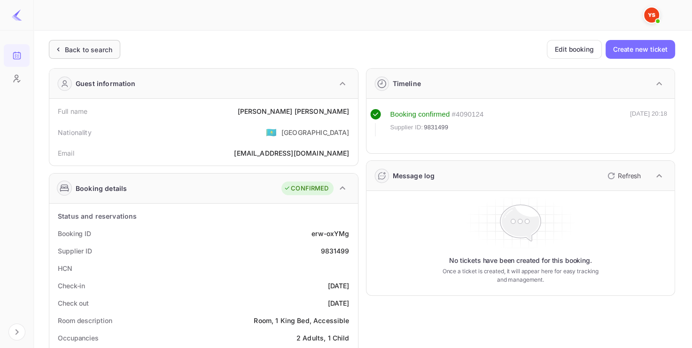 Image resolution: width=692 pixels, height=348 pixels. What do you see at coordinates (75, 250) in the screenshot?
I see `div: Supplier ID` at bounding box center [75, 250].